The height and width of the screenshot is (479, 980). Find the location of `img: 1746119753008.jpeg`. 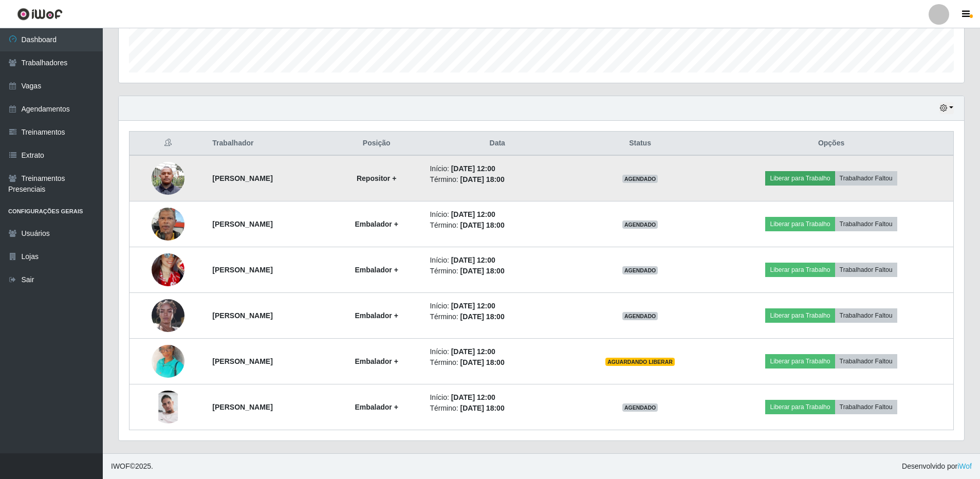

img: 1746119753008.jpeg is located at coordinates (168, 224).